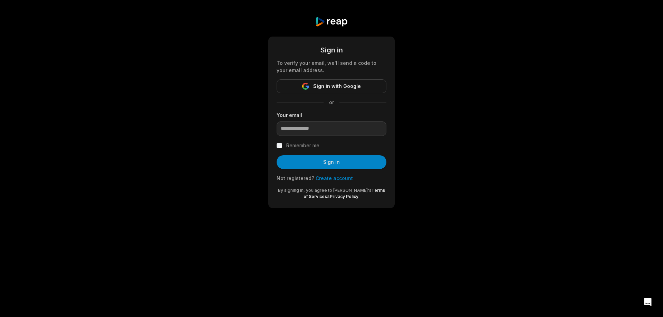  What do you see at coordinates (331, 22) in the screenshot?
I see `img: reap` at bounding box center [331, 22].